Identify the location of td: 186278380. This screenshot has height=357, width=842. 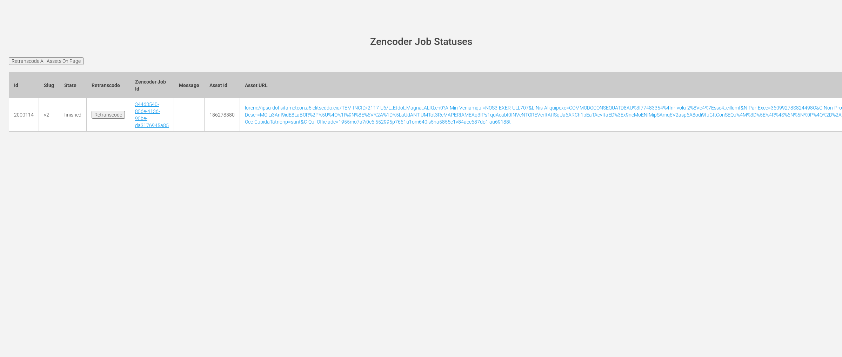
(222, 115).